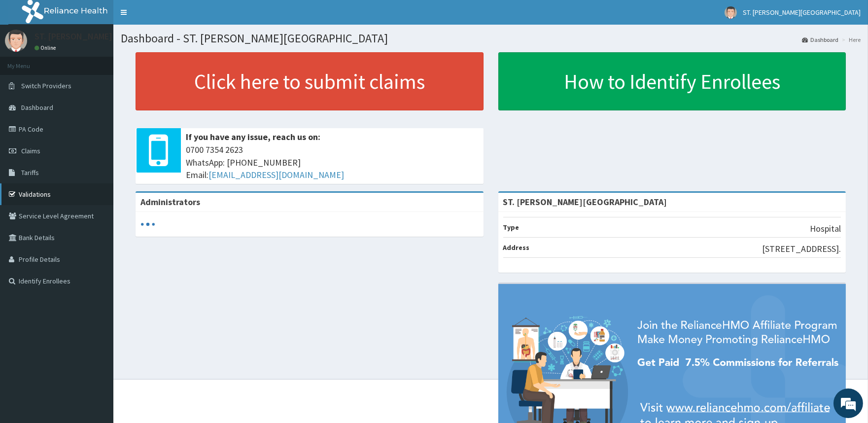 The image size is (868, 423). What do you see at coordinates (825, 228) in the screenshot?
I see `p: Hospital` at bounding box center [825, 228].